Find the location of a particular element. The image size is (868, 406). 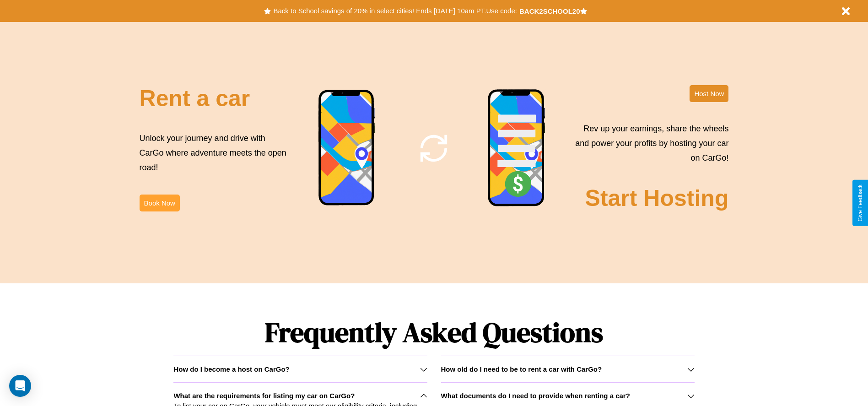

p: Rev up your earnings, share the wheels and power your profits by hosting your car on CarGo! is located at coordinates (649, 143).